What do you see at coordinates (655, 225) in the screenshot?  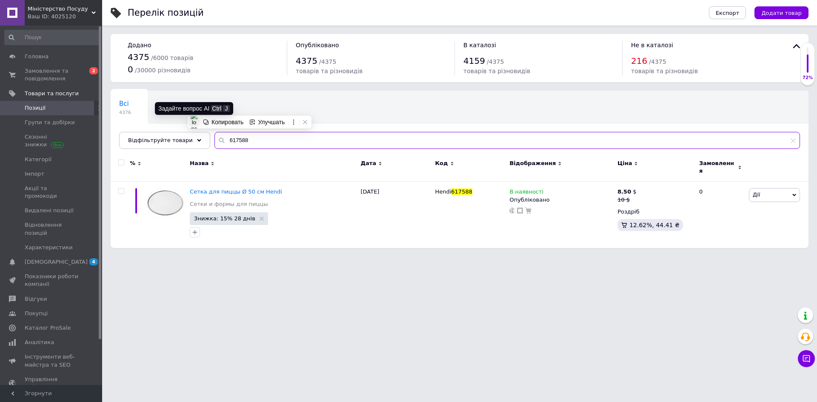 I see `span: 12.62%, 44.41 ₴` at bounding box center [655, 225].